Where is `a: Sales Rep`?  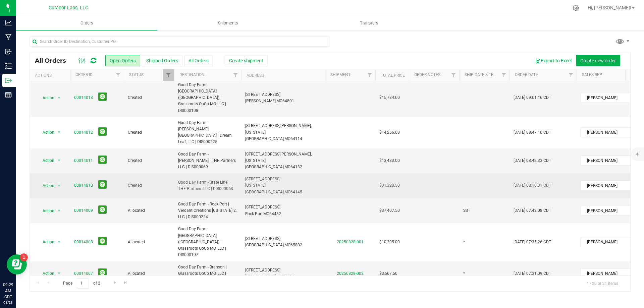
a: Sales Rep is located at coordinates (592, 75).